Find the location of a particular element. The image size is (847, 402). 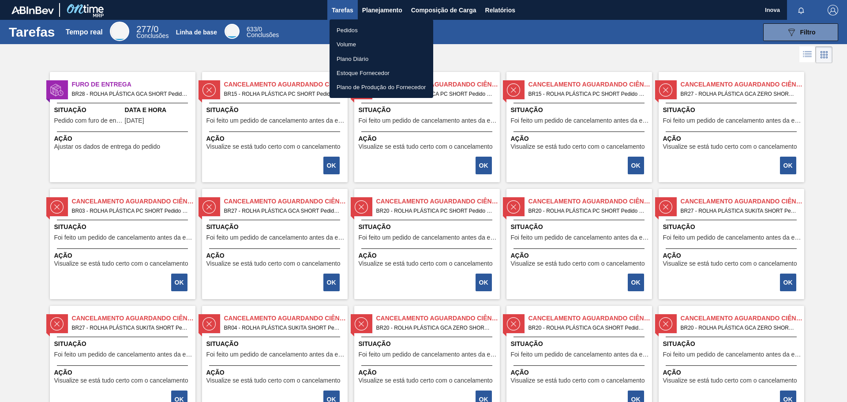

a: Estoque Fornecedor is located at coordinates (381, 73).